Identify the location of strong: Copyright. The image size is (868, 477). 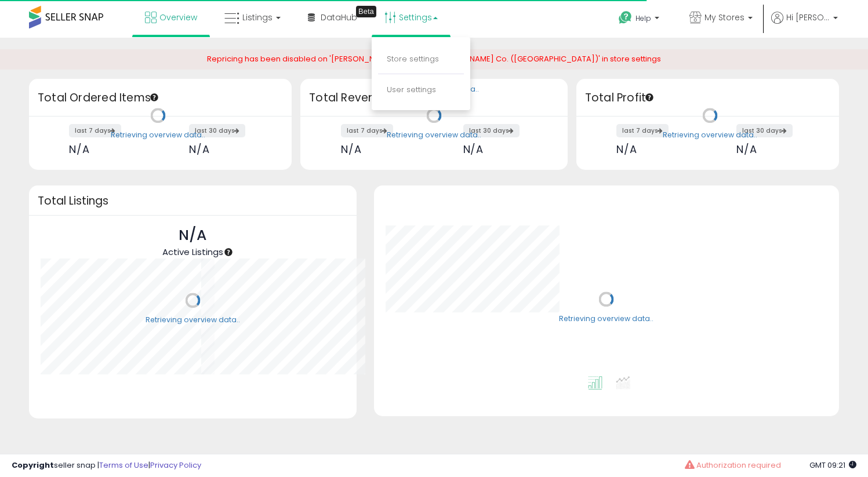
(33, 465).